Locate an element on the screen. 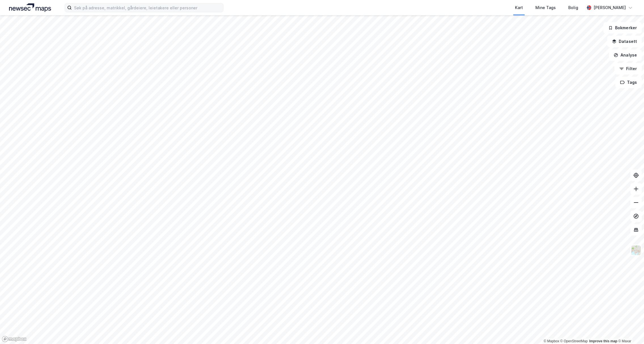 The width and height of the screenshot is (644, 344). img: logo.a4113a55bc3d86da70a041830d287a7e.svg is located at coordinates (30, 8).